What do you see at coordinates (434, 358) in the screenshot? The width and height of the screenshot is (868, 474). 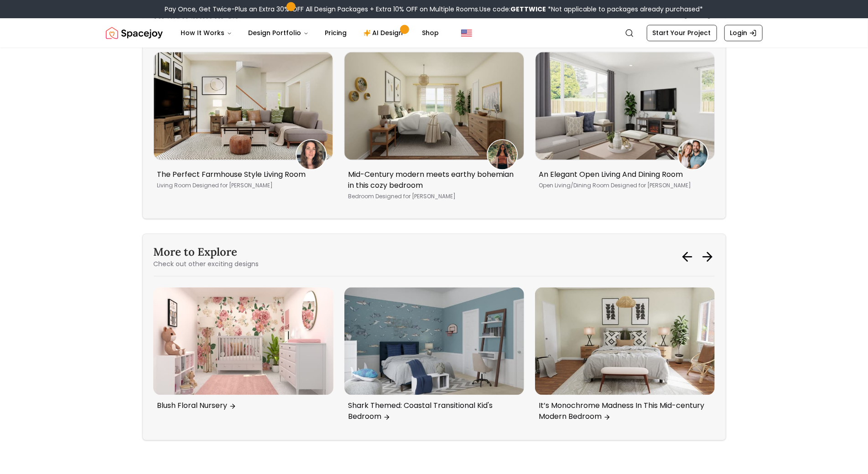 I see `div: 6 / 6` at bounding box center [434, 358].